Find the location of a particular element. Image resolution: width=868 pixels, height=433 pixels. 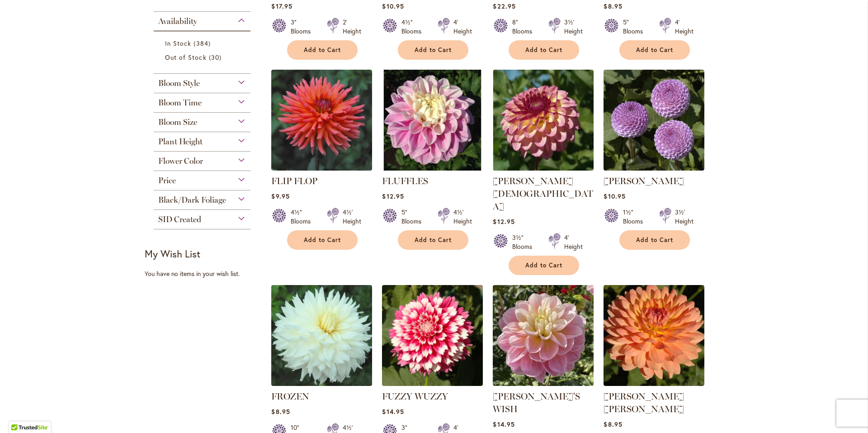

div: 3" Blooms is located at coordinates (304, 27).